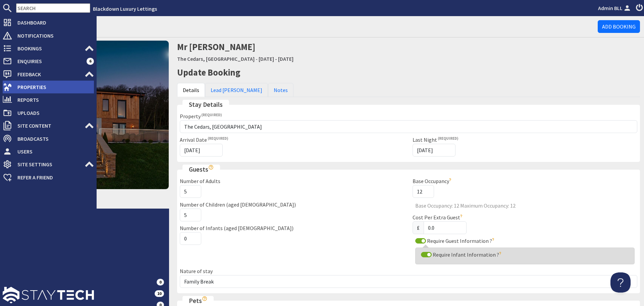 This screenshot has height=306, width=644. I want to click on span: Site Content, so click(48, 126).